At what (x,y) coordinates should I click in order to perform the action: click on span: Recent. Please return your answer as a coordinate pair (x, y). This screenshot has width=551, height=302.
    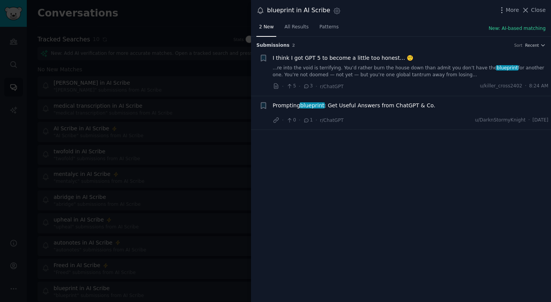
    Looking at the image, I should click on (532, 45).